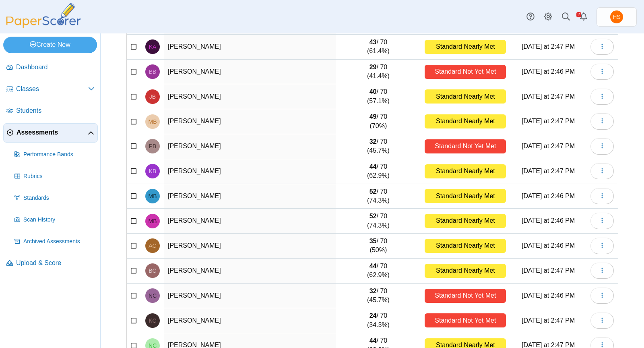 This screenshot has width=644, height=348. What do you see at coordinates (152, 221) in the screenshot?
I see `span: Maeve Borden` at bounding box center [152, 221].